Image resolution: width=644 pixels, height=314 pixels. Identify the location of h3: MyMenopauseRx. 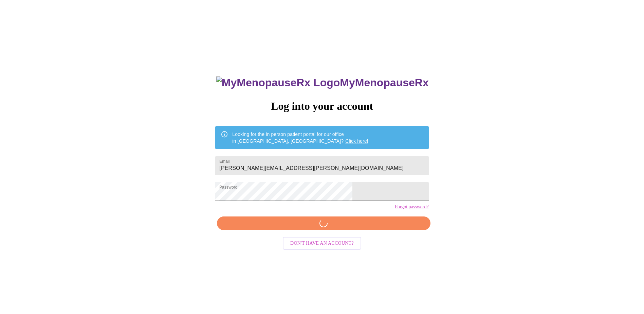
(322, 83).